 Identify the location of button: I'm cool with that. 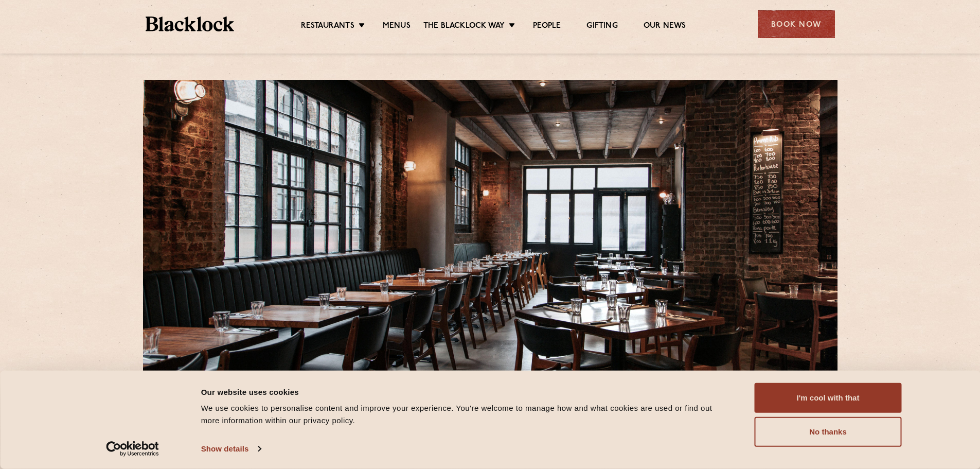
(828, 398).